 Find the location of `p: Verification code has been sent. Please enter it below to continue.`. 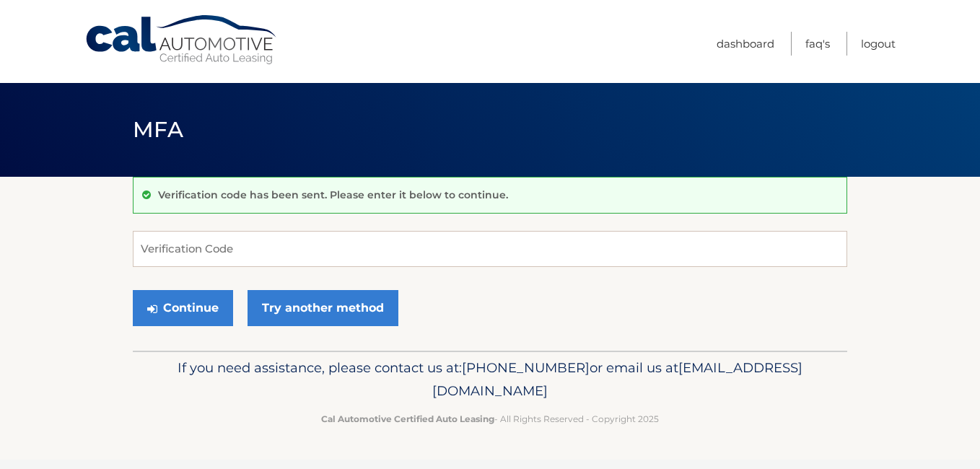

p: Verification code has been sent. Please enter it below to continue. is located at coordinates (333, 195).